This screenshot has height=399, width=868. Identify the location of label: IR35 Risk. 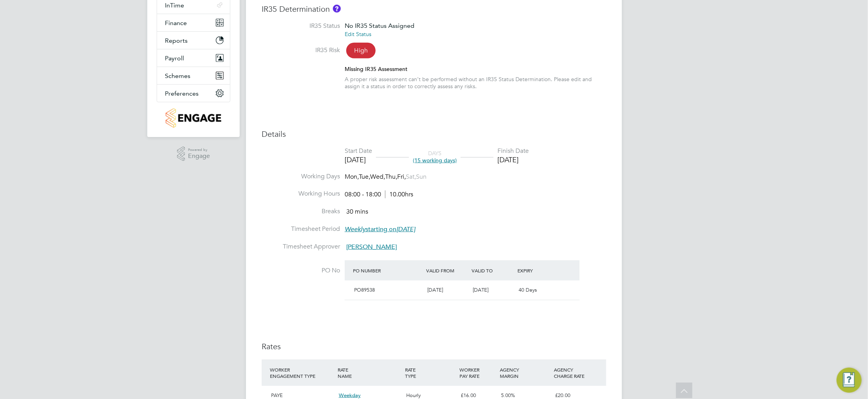
(300, 50).